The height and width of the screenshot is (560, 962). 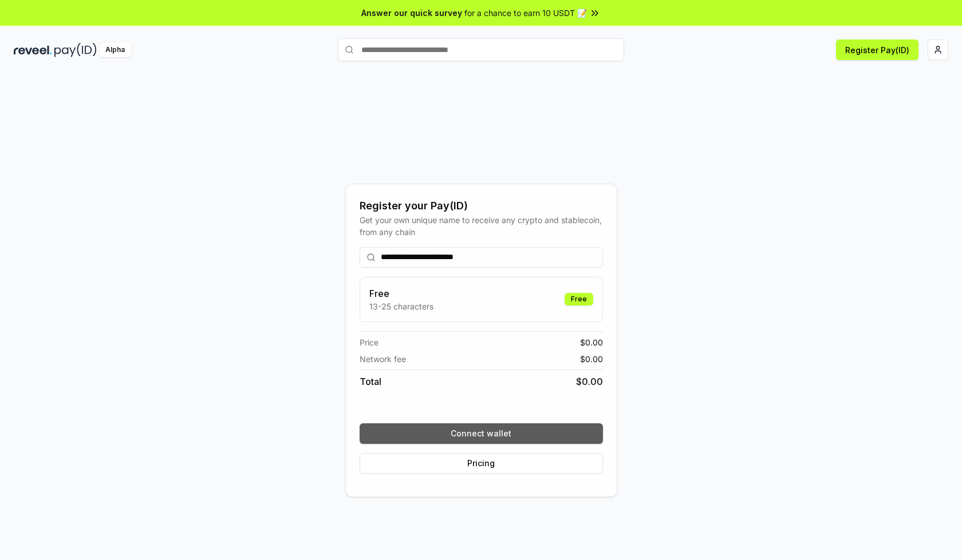 What do you see at coordinates (33, 50) in the screenshot?
I see `img: reveel_dark` at bounding box center [33, 50].